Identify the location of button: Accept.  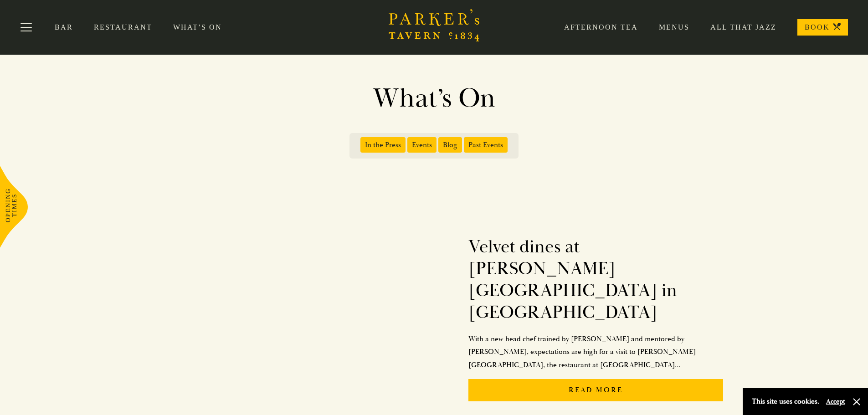
(835, 402).